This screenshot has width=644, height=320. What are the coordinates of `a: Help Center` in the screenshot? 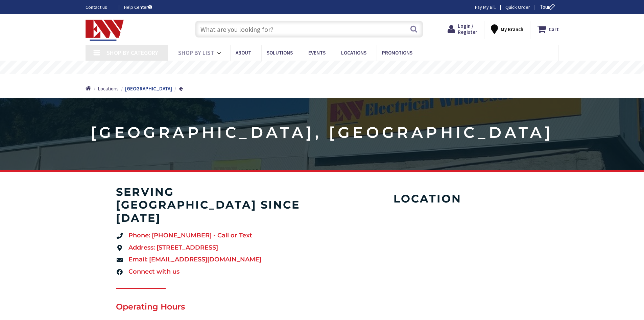 It's located at (138, 7).